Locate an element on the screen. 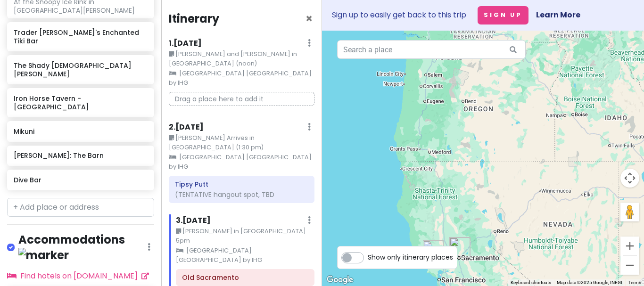 The image size is (644, 286). a: Learn More is located at coordinates (558, 15).